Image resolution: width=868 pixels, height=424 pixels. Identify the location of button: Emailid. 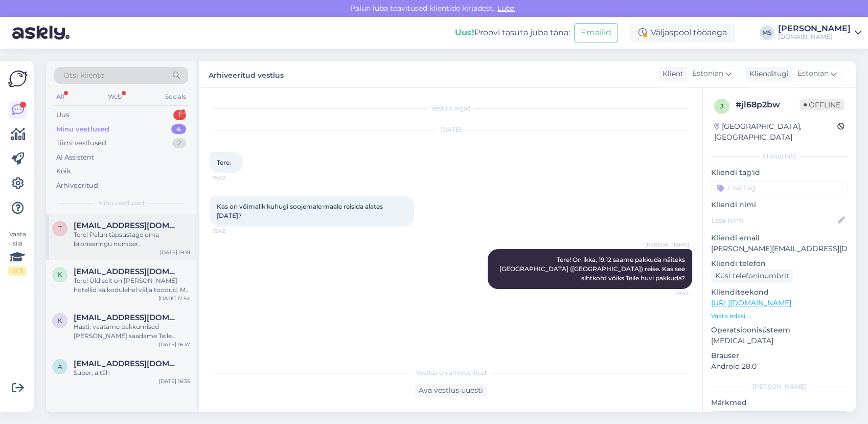
(596, 33).